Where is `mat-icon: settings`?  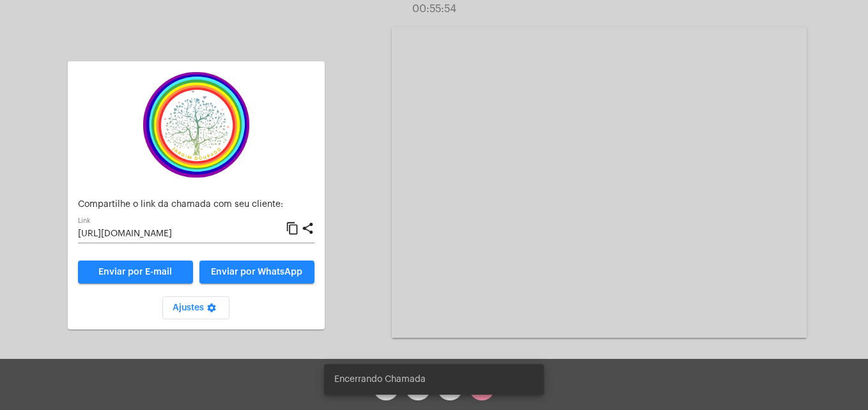 mat-icon: settings is located at coordinates (212, 310).